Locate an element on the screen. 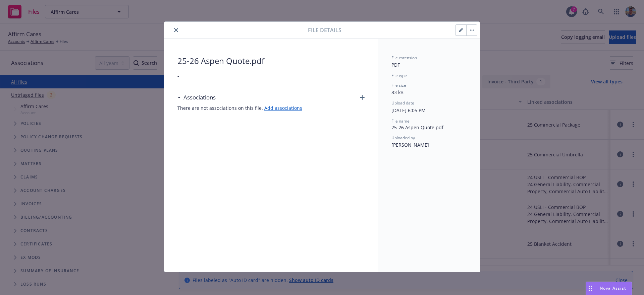 This screenshot has height=295, width=644. span: Upload date is located at coordinates (403, 103).